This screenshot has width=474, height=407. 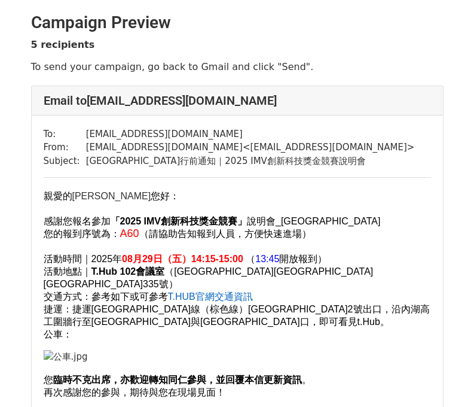 I want to click on span: 交通方式：參考如下或可參考, so click(x=148, y=296).